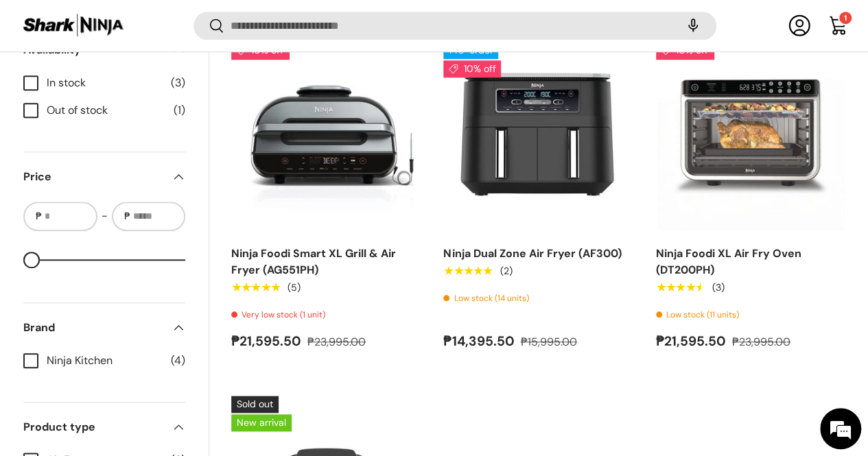 This screenshot has width=868, height=456. I want to click on span: (4), so click(178, 361).